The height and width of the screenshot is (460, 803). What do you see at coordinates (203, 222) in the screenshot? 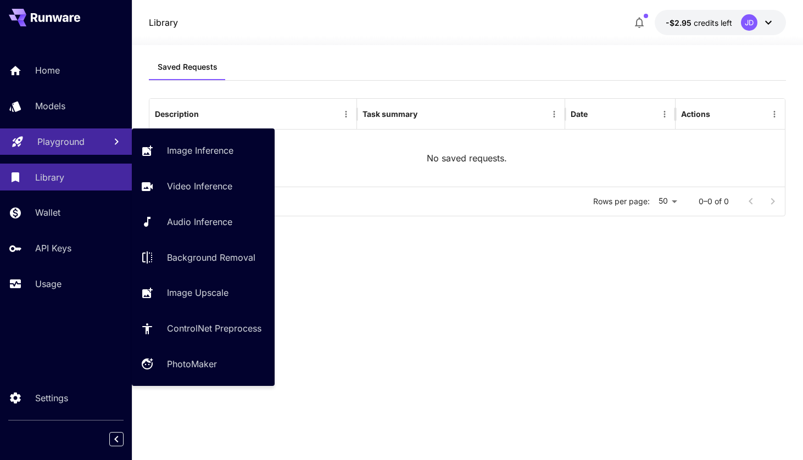
I see `a: Audio Inference` at bounding box center [203, 222].